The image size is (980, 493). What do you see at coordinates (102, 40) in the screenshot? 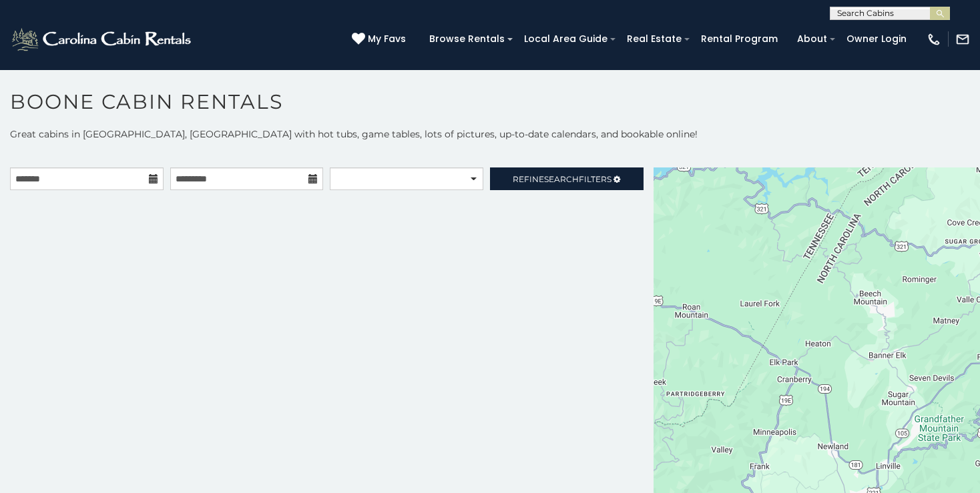
I see `img: White-1-2.png` at bounding box center [102, 40].